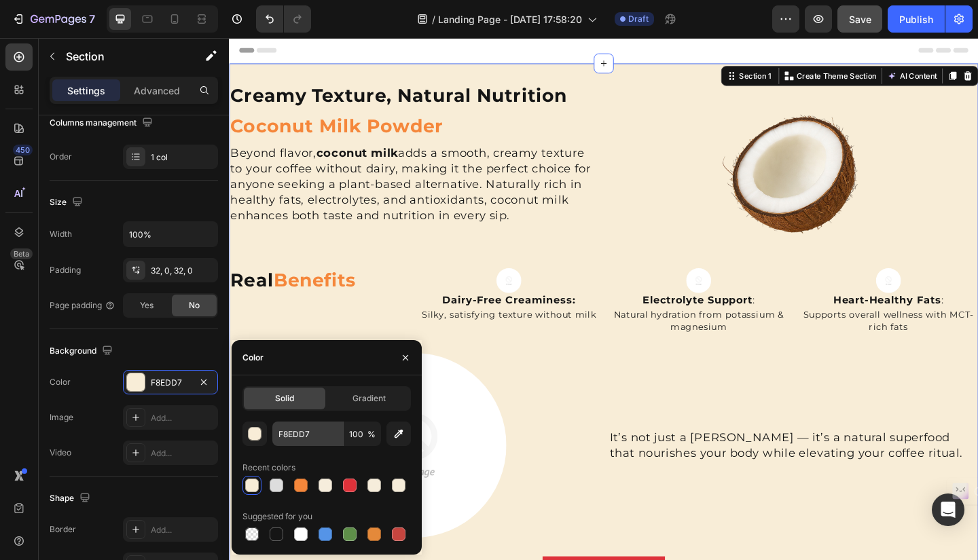 The width and height of the screenshot is (978, 560). Describe the element at coordinates (93, 263) in the screenshot. I see `span: Benefits` at that location.